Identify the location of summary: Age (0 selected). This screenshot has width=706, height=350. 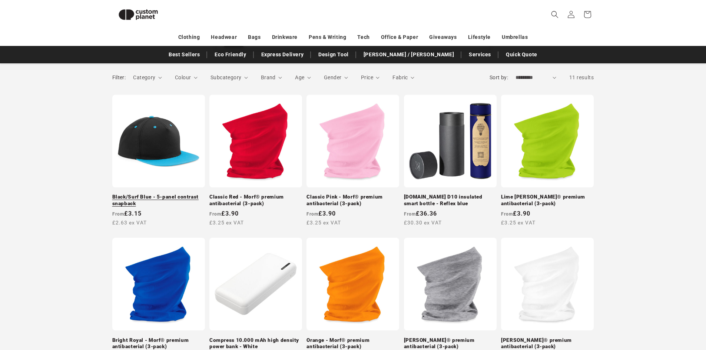
(303, 77).